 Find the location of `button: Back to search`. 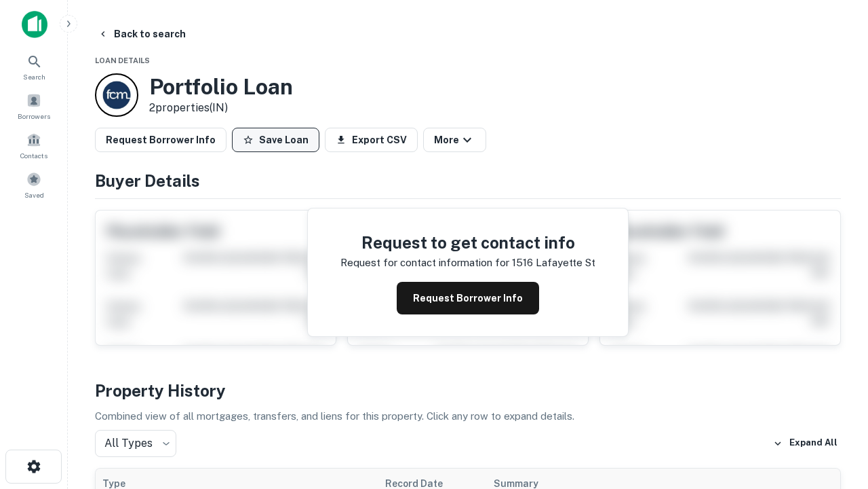

button: Back to search is located at coordinates (142, 34).